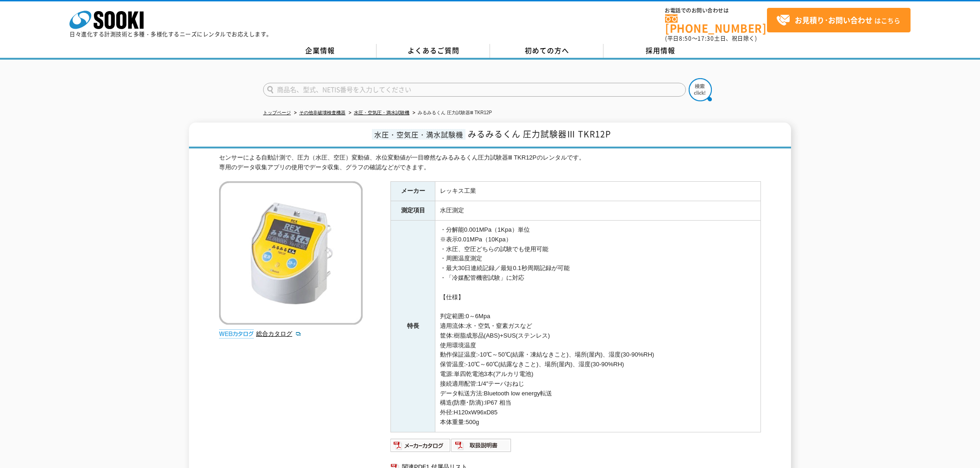 Image resolution: width=980 pixels, height=468 pixels. I want to click on a: トップページ, so click(277, 112).